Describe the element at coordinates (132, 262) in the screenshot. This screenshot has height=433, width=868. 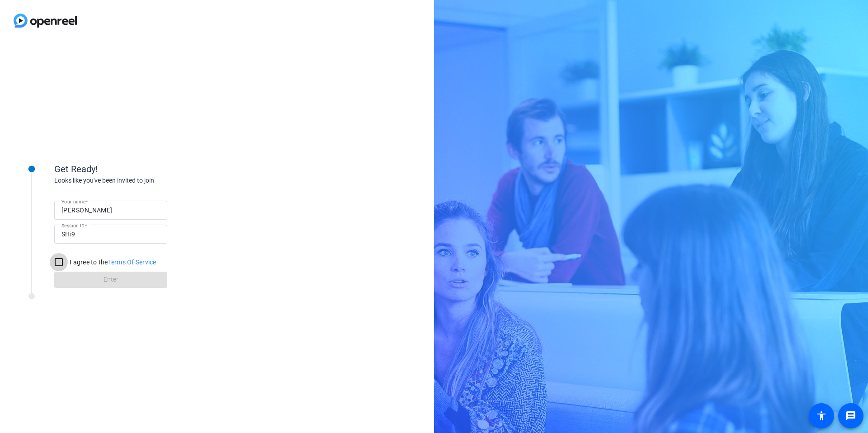
I see `a: Terms Of Service` at that location.